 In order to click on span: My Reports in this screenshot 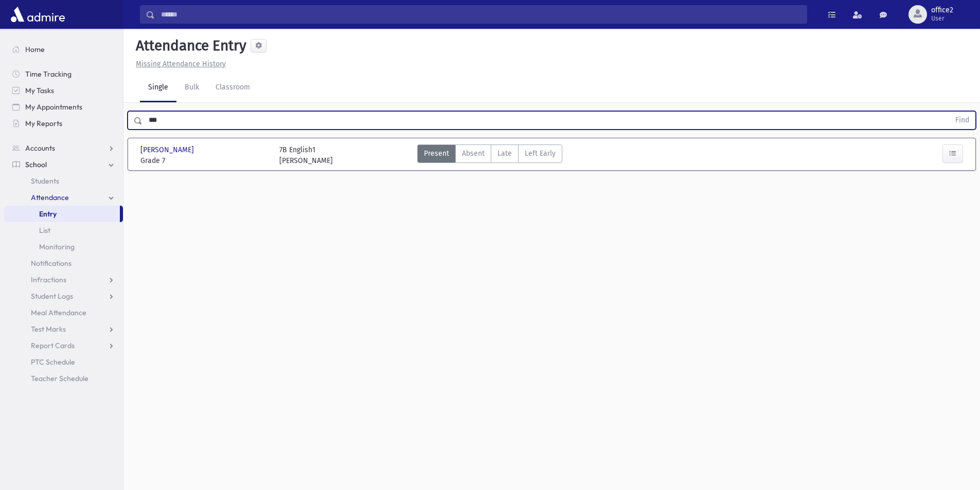, I will do `click(44, 123)`.